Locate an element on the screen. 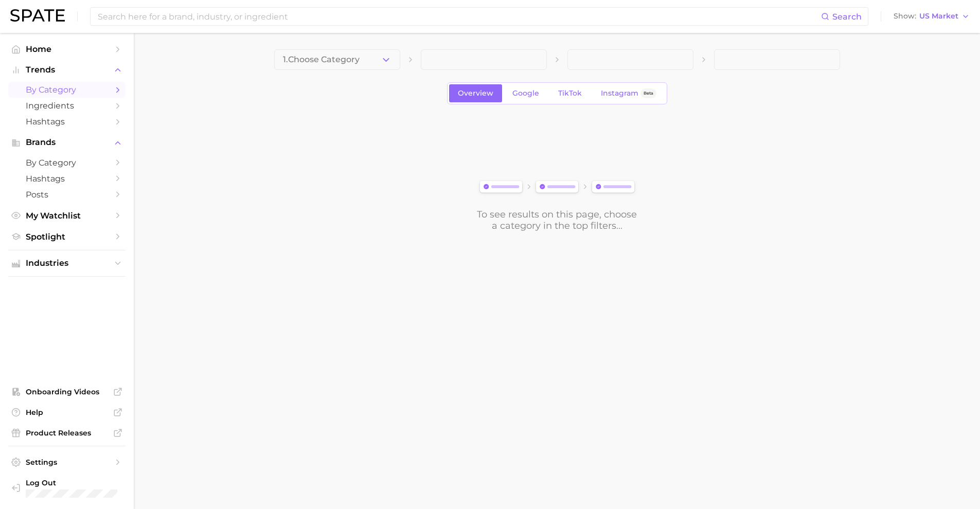 The width and height of the screenshot is (980, 509). span: Show is located at coordinates (905, 16).